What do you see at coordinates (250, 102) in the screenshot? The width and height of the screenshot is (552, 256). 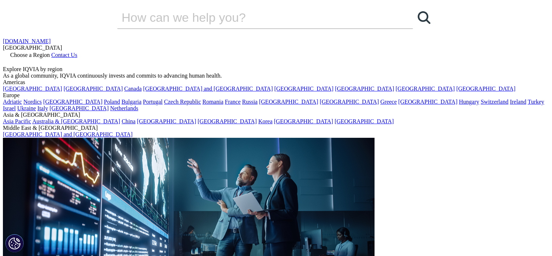 I see `a: Russia` at bounding box center [250, 102].